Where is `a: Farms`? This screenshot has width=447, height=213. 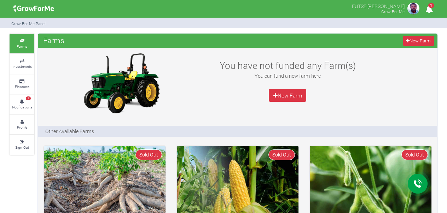 a: Farms is located at coordinates (22, 43).